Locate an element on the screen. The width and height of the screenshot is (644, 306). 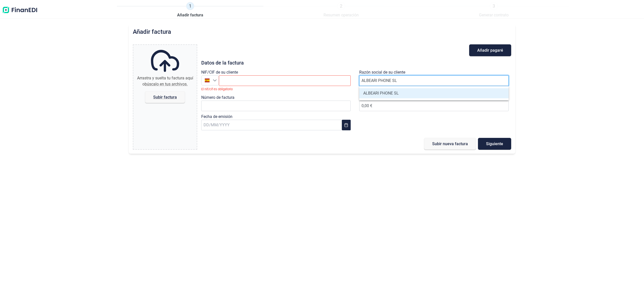
h2: Añadir factura is located at coordinates (152, 32).